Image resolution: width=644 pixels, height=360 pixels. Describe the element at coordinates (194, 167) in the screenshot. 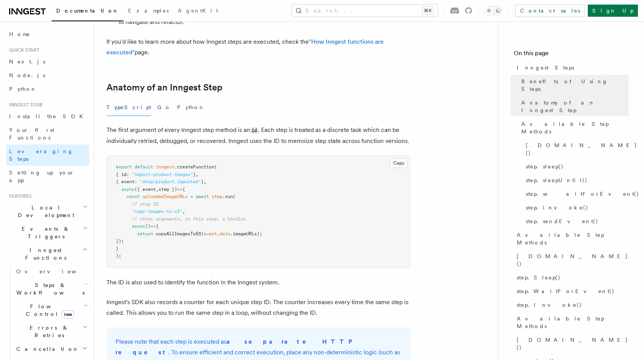

I see `span: .createFunction` at that location.